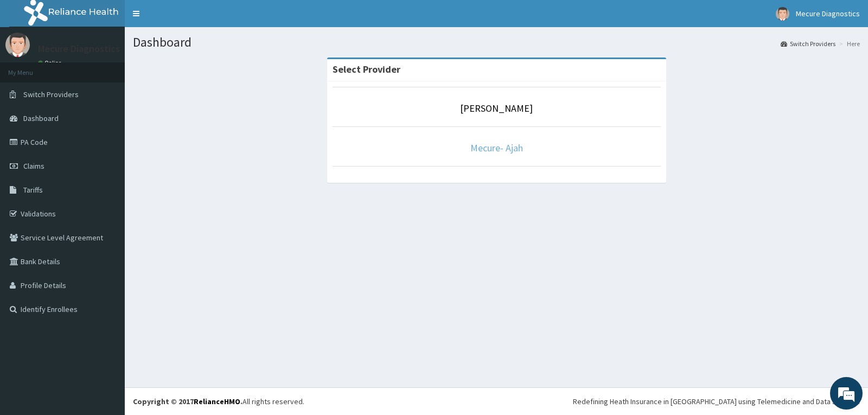  What do you see at coordinates (828, 13) in the screenshot?
I see `span: Mecure Diagnostics` at bounding box center [828, 13].